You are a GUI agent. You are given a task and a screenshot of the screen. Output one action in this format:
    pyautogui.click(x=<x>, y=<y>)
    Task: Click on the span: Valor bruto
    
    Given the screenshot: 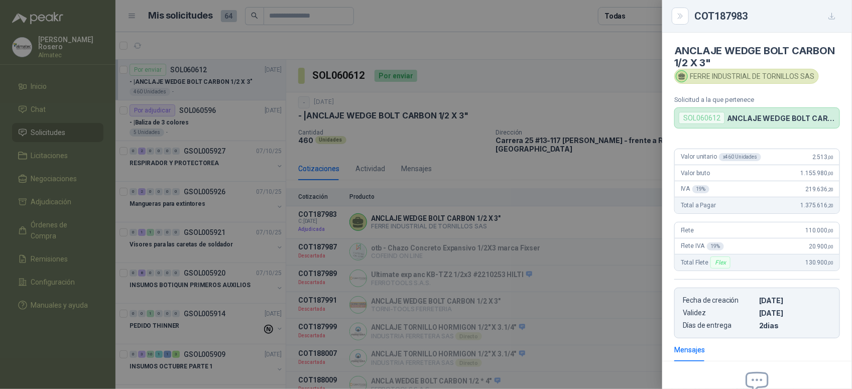 What is the action you would take?
    pyautogui.click(x=695, y=173)
    